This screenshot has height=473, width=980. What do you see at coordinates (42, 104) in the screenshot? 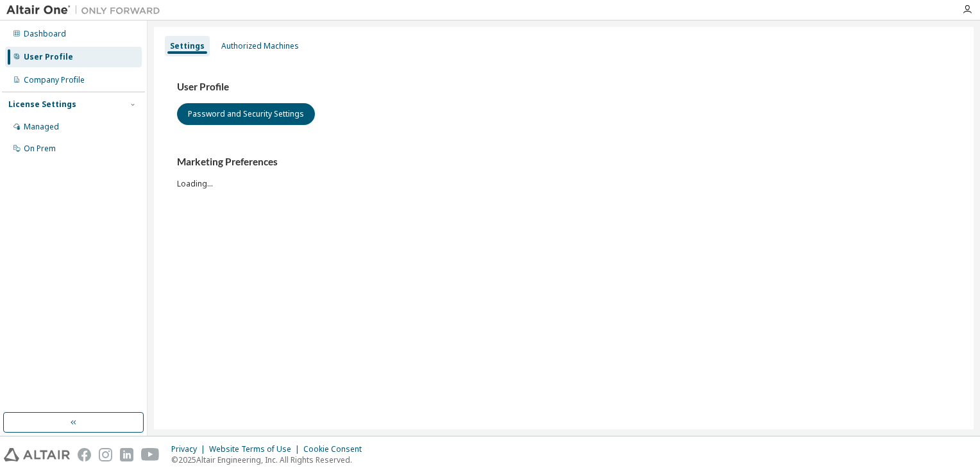
I see `div: License Settings` at bounding box center [42, 104].